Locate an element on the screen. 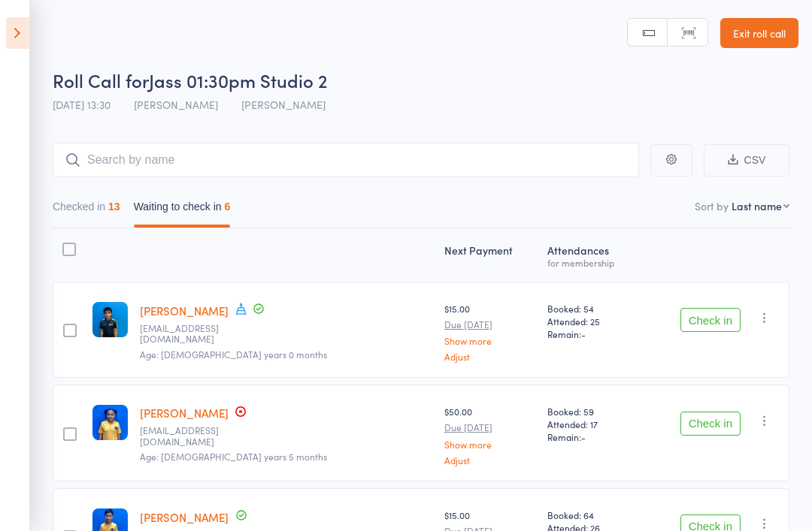 Image resolution: width=812 pixels, height=531 pixels. input: Search by name is located at coordinates (346, 160).